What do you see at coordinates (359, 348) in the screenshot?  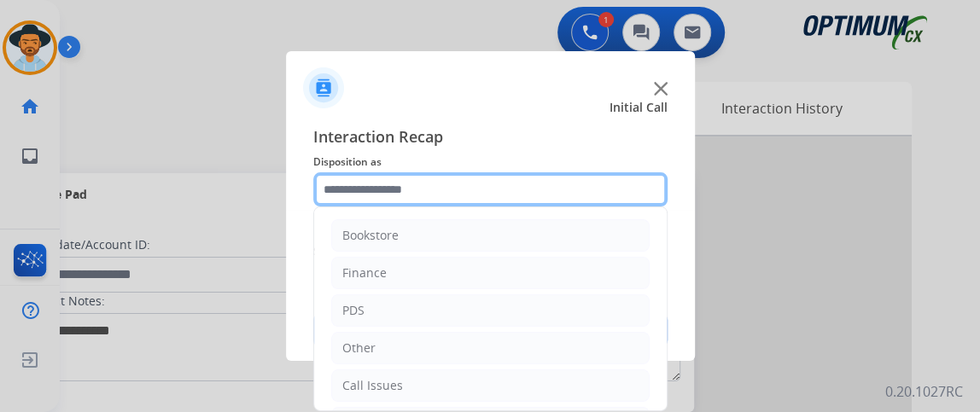 I see `div: Other` at bounding box center [359, 348].